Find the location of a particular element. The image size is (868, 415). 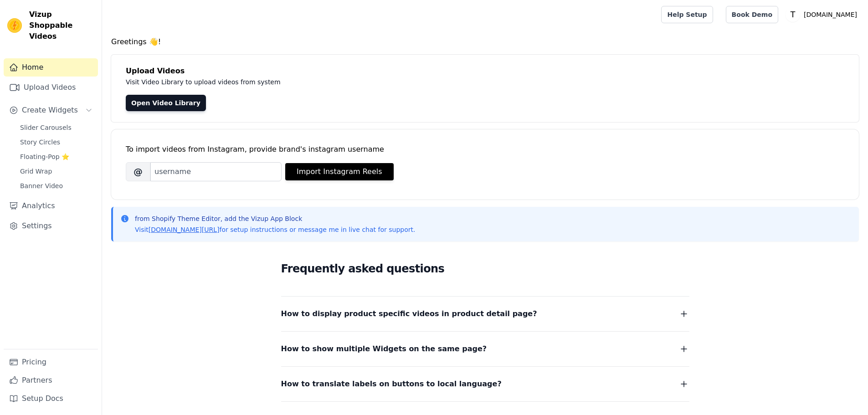

p: from Shopify Theme Editor, add the Vizup App Block is located at coordinates (274, 219).